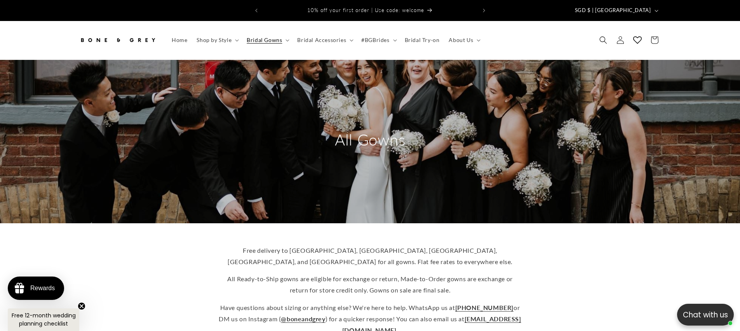 The width and height of the screenshot is (740, 331). Describe the element at coordinates (256, 10) in the screenshot. I see `button: Previous announcement` at that location.